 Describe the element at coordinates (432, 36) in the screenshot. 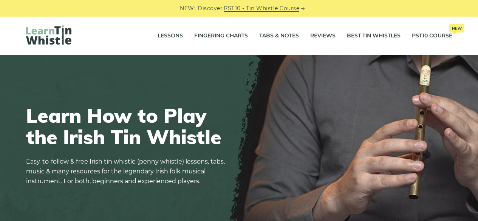

I see `a: PST10 CourseNew` at that location.